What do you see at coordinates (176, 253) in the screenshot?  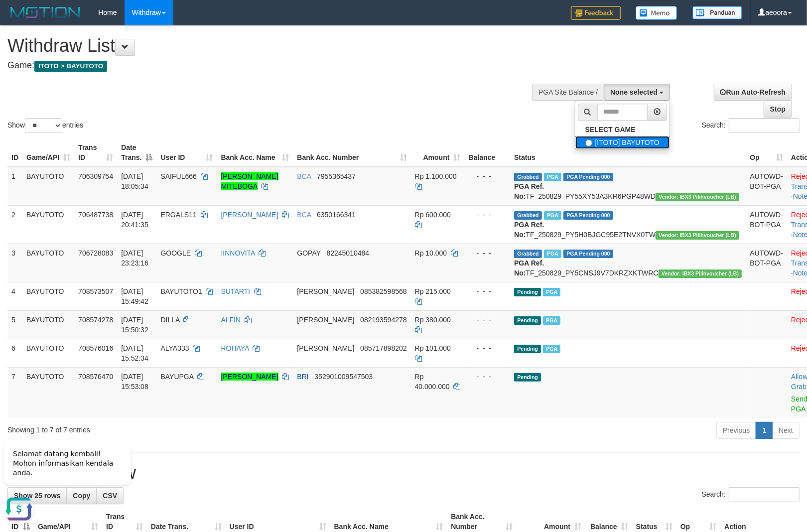 I see `span: GOOGLE` at bounding box center [176, 253].